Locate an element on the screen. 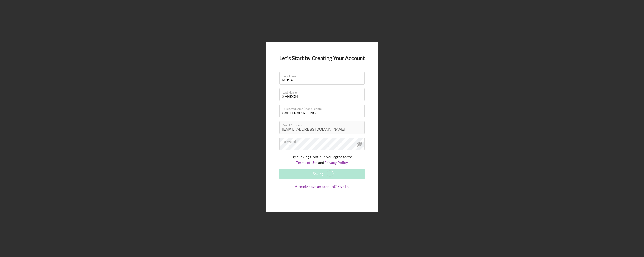 Image resolution: width=644 pixels, height=257 pixels. a: Terms of Use is located at coordinates (307, 163).